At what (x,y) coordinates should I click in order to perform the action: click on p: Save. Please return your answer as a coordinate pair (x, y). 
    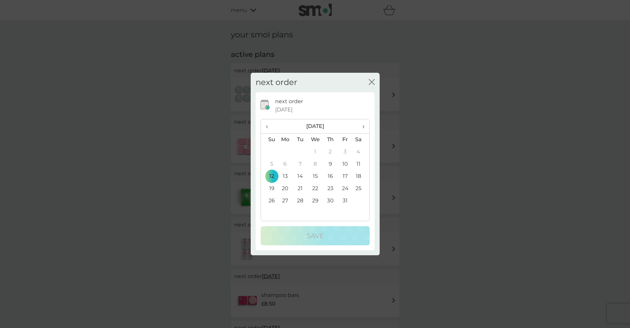
    Looking at the image, I should click on (315, 236).